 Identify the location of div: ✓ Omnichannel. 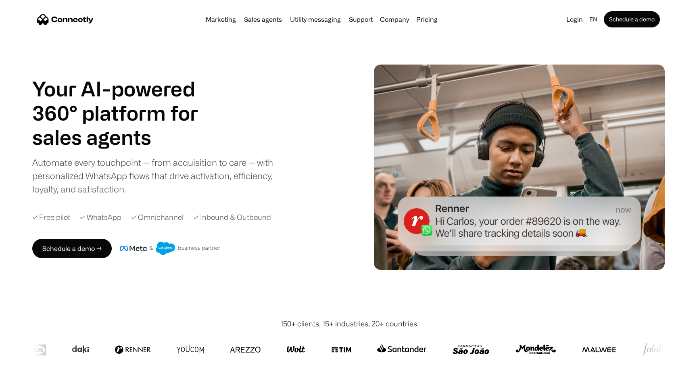
(157, 217).